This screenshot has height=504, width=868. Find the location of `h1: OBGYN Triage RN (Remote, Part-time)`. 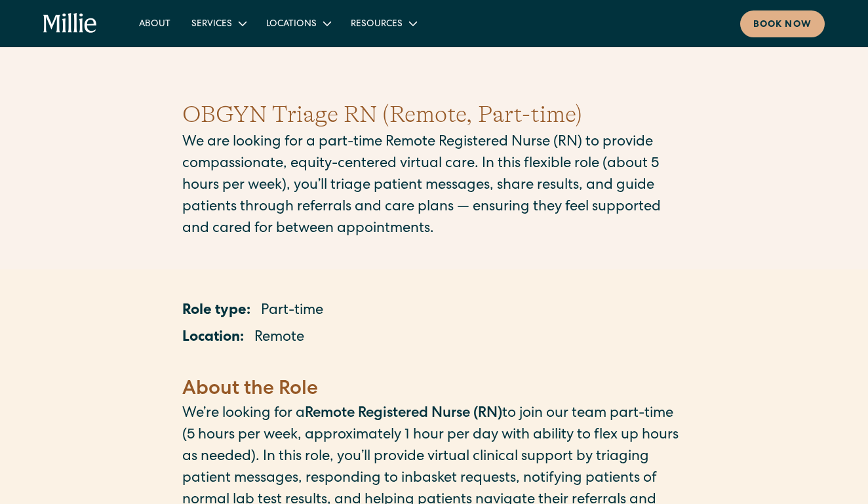

h1: OBGYN Triage RN (Remote, Part-time) is located at coordinates (434, 115).